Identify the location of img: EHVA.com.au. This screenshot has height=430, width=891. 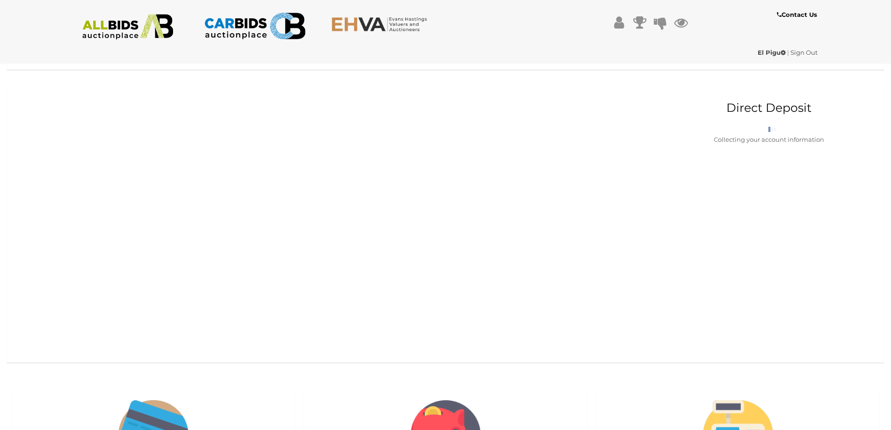
(381, 24).